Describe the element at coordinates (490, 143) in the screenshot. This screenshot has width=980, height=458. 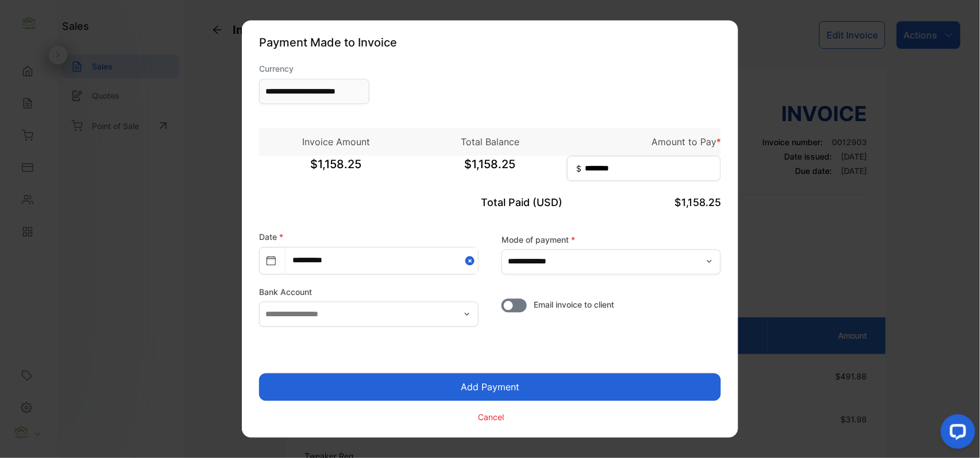
I see `p: Total Balance` at that location.